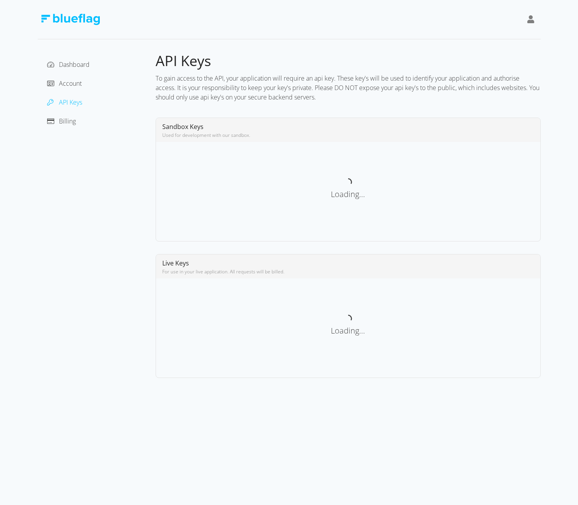  I want to click on a: Dashboard, so click(68, 64).